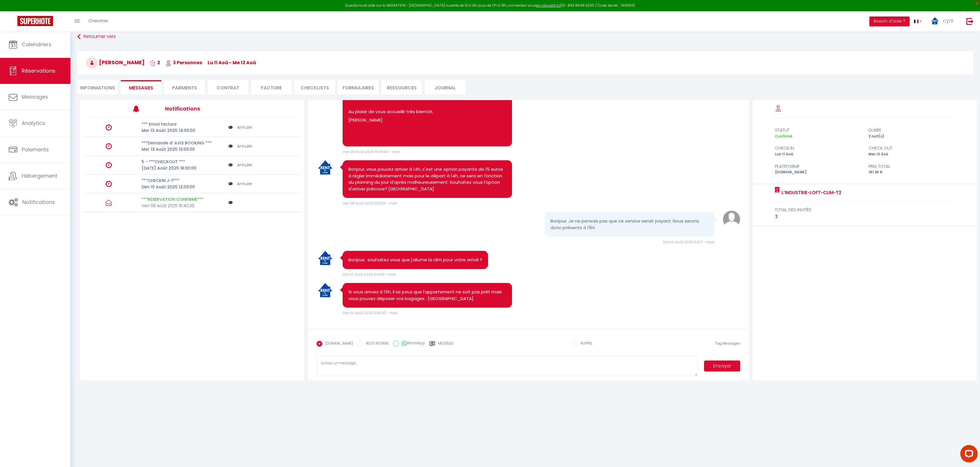 The height and width of the screenshot is (467, 980). What do you see at coordinates (210, 108) in the screenshot?
I see `h3: Notifications` at bounding box center [210, 108].